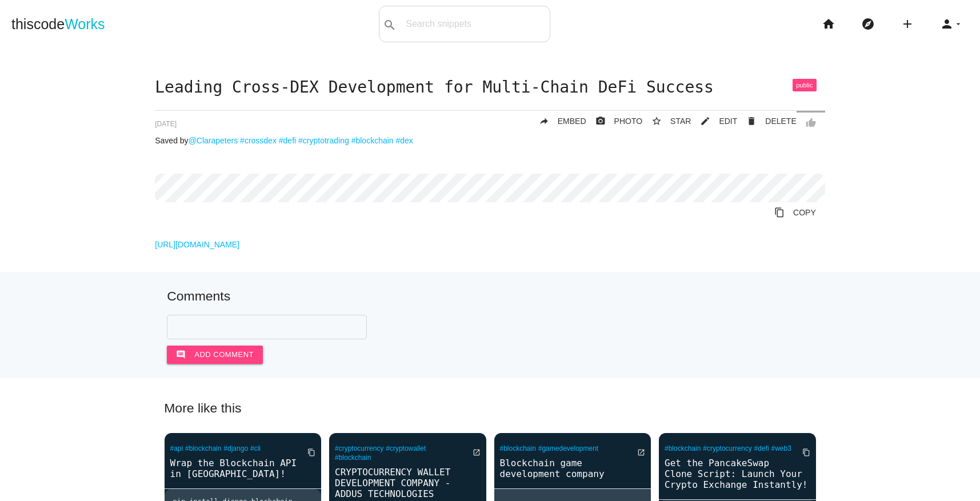 The width and height of the screenshot is (980, 501). What do you see at coordinates (176, 448) in the screenshot?
I see `a: #api` at bounding box center [176, 448].